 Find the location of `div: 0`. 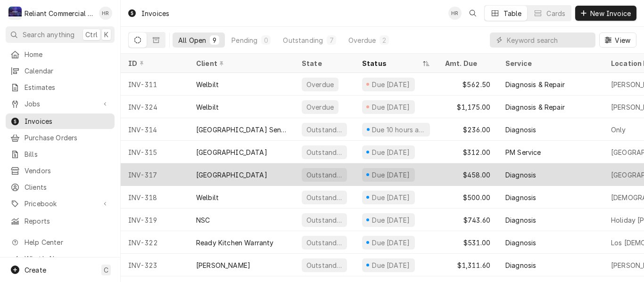

div: 0 is located at coordinates (266, 40).